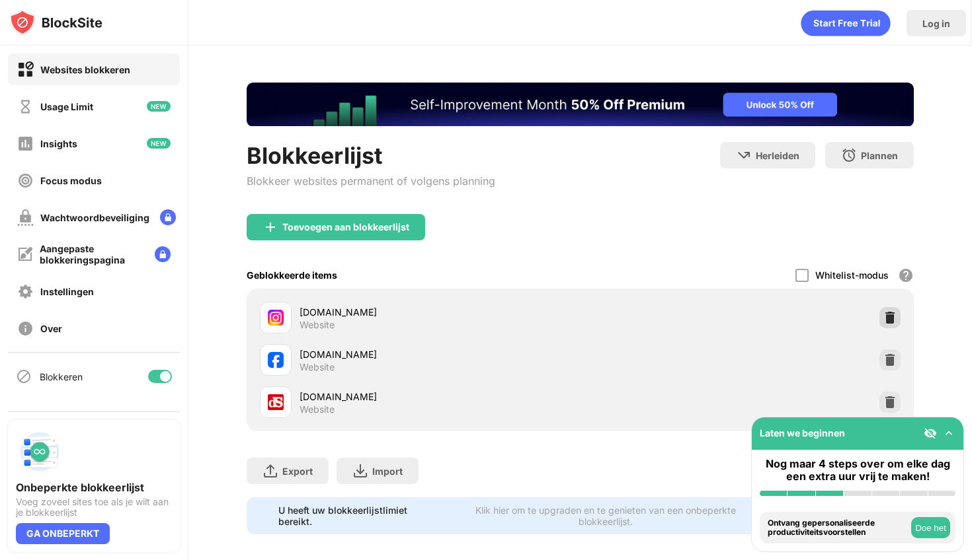 The height and width of the screenshot is (560, 972). Describe the element at coordinates (26, 328) in the screenshot. I see `img: about-off.svg` at that location.